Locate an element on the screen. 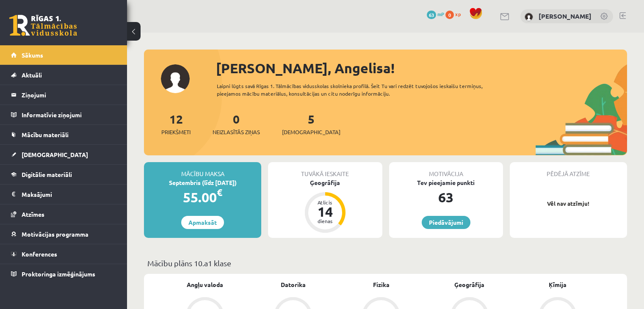 This screenshot has width=644, height=309. legend: Ziņojumi is located at coordinates (69, 95).